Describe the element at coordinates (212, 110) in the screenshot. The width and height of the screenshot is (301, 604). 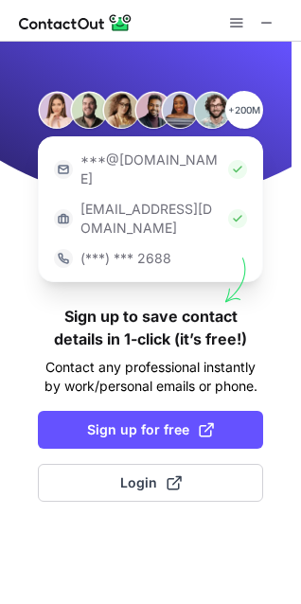
I see `img: Person #6` at that location.